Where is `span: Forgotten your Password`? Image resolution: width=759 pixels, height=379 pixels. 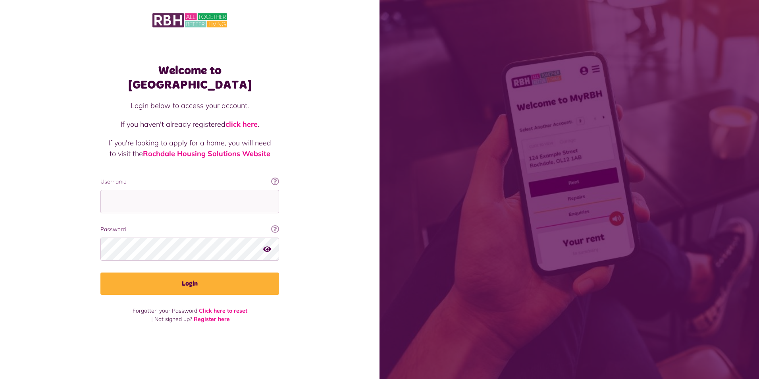
span: Forgotten your Password is located at coordinates (165, 310).